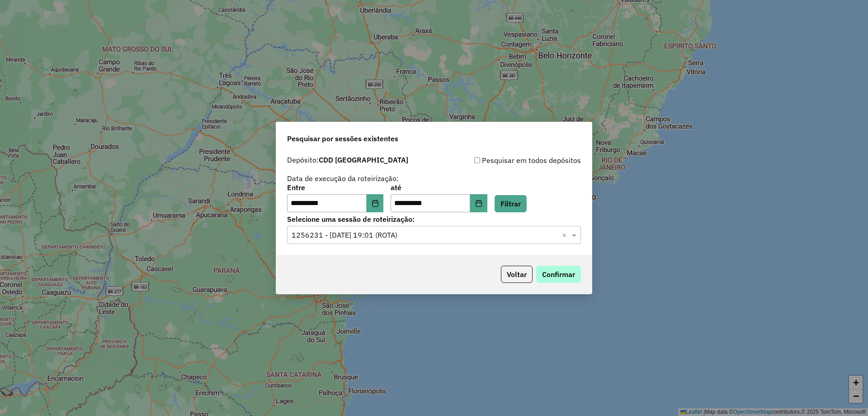  Describe the element at coordinates (335, 188) in the screenshot. I see `label: Entre` at that location.